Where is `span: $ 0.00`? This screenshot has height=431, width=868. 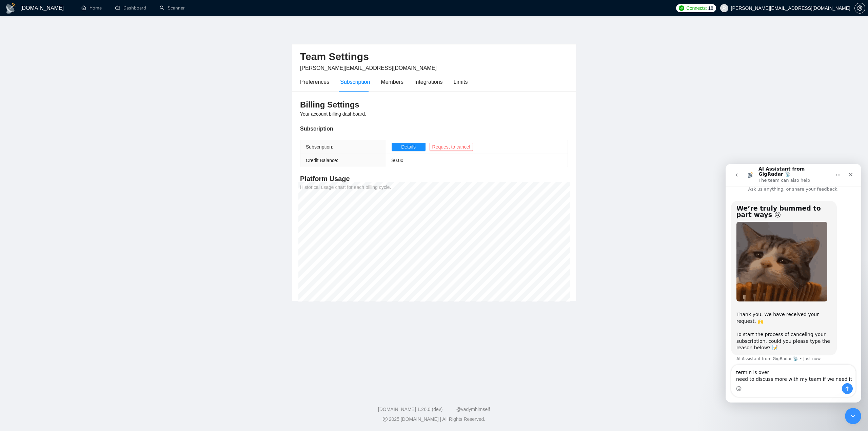 span: $ 0.00 is located at coordinates (398, 161).